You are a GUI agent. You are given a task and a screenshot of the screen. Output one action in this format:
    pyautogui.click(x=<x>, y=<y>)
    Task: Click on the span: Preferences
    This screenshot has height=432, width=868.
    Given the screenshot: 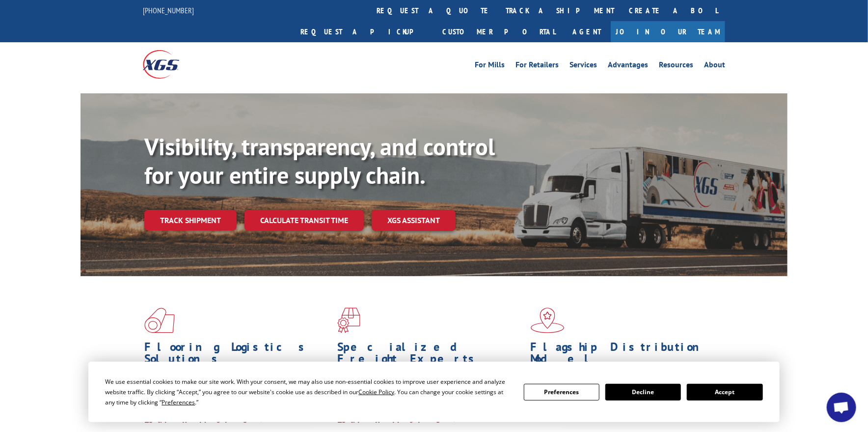 What is the action you would take?
    pyautogui.click(x=178, y=402)
    